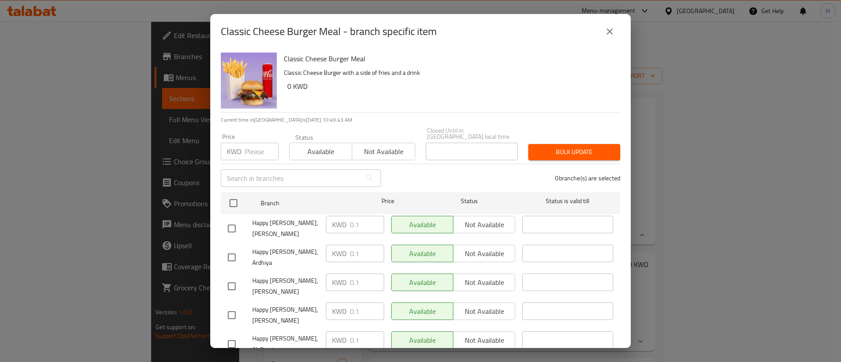 The image size is (841, 362). Describe the element at coordinates (329, 32) in the screenshot. I see `h2: Classic Cheese Burger Meal - branch specific item` at that location.